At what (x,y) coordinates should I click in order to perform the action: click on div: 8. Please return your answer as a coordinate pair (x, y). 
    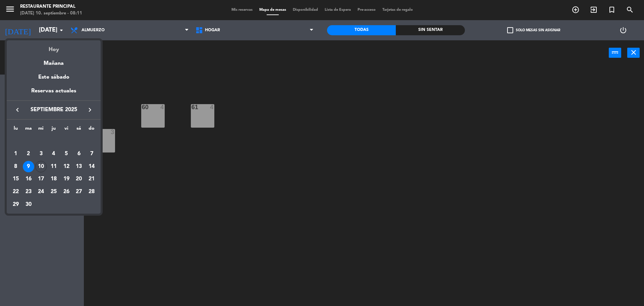
    Looking at the image, I should click on (16, 166).